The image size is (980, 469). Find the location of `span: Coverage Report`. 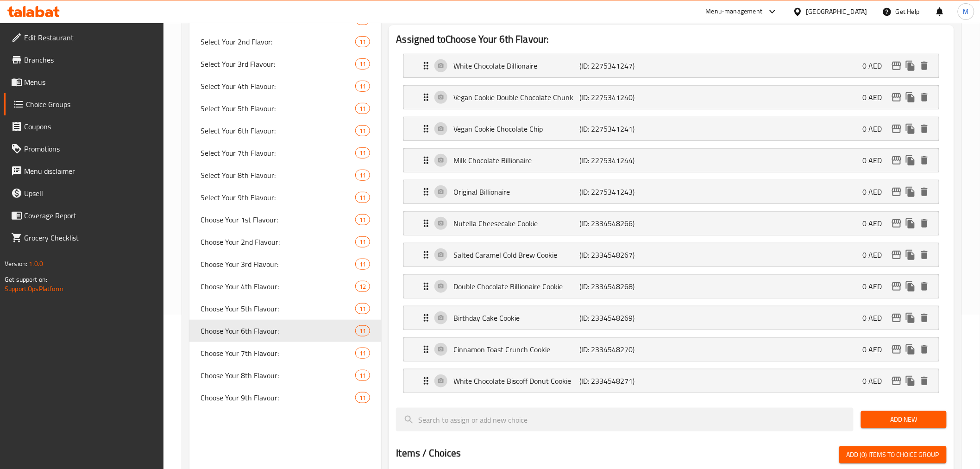

span: Coverage Report is located at coordinates (90, 215).